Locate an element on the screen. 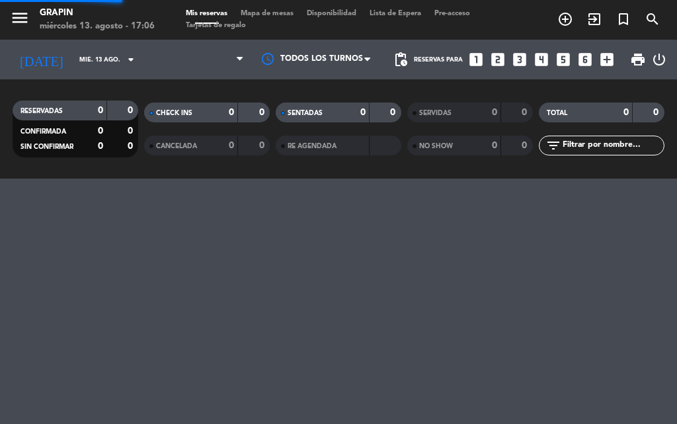 The image size is (677, 424). i: search is located at coordinates (653, 19).